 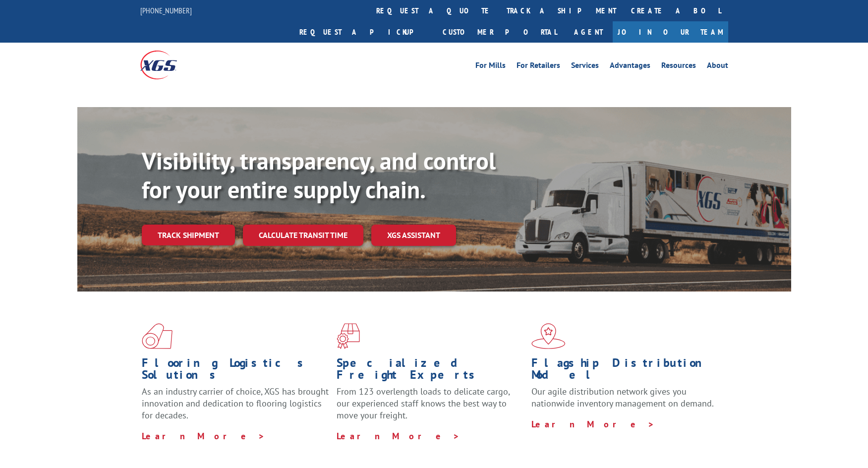 I want to click on b: Visibility, transparency, and control for your entire supply chain., so click(x=319, y=175).